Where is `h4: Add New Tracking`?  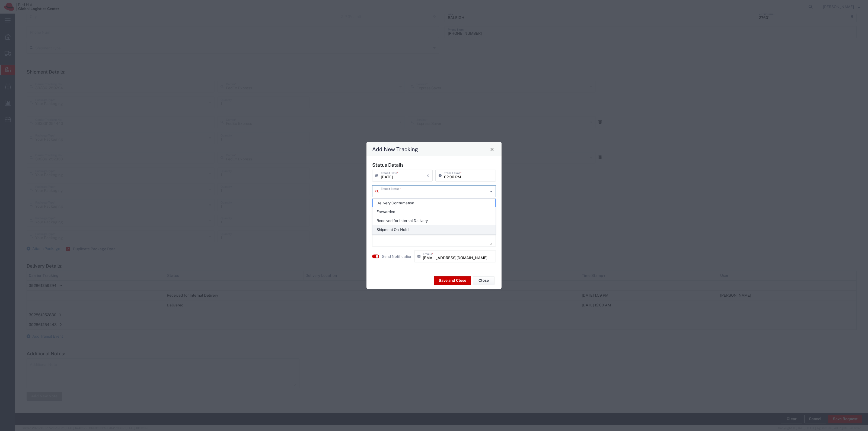 h4: Add New Tracking is located at coordinates (395, 149).